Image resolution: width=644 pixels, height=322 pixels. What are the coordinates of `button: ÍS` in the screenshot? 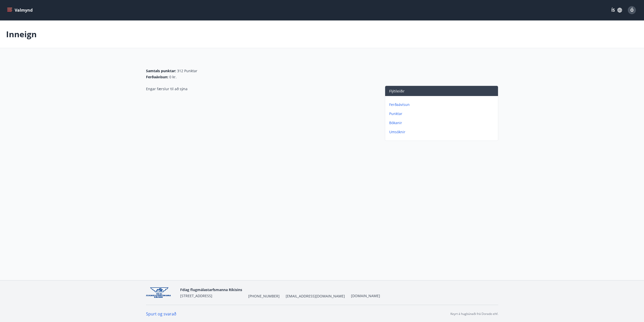 It's located at (617, 10).